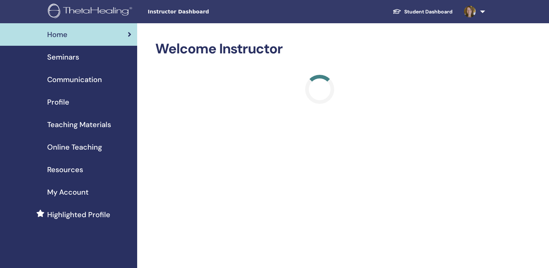  Describe the element at coordinates (202, 12) in the screenshot. I see `span: Instructor Dashboard` at that location.